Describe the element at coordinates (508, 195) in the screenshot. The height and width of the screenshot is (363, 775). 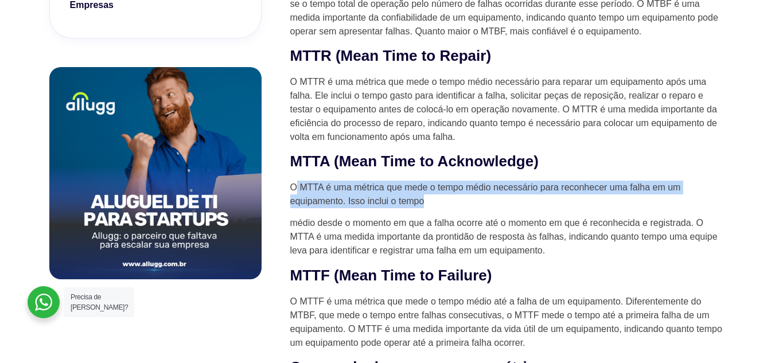
I see `p: O MTTA é uma métrica que mede o tempo médio necessário para reconhecer uma falha em um equipament...` at that location.